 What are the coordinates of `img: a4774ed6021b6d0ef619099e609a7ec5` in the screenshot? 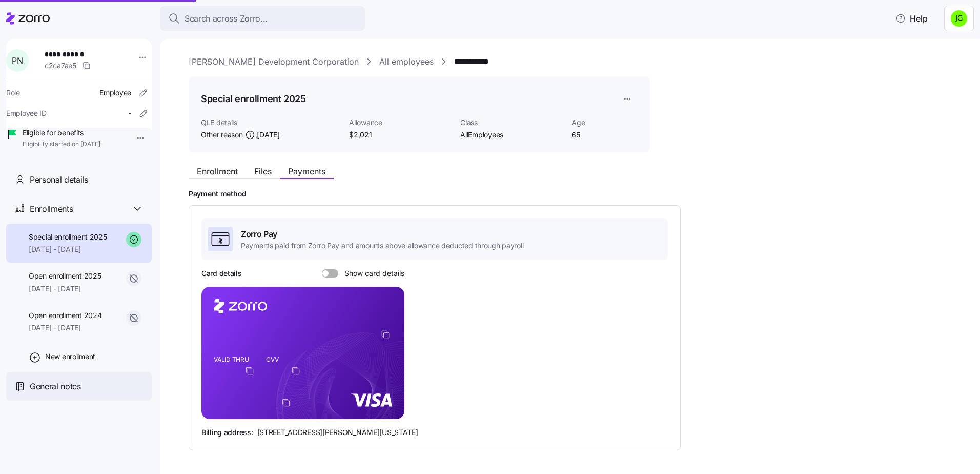 It's located at (959, 19).